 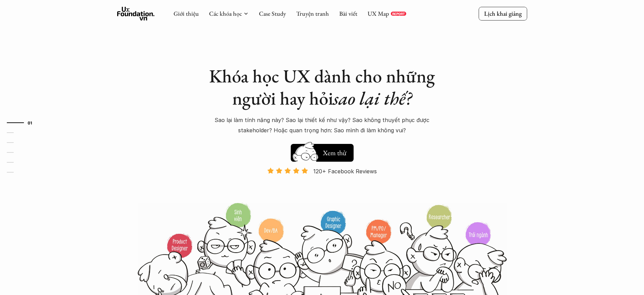 I want to click on h1: Khóa học UX dành cho những người hay hỏi, so click(x=322, y=87).